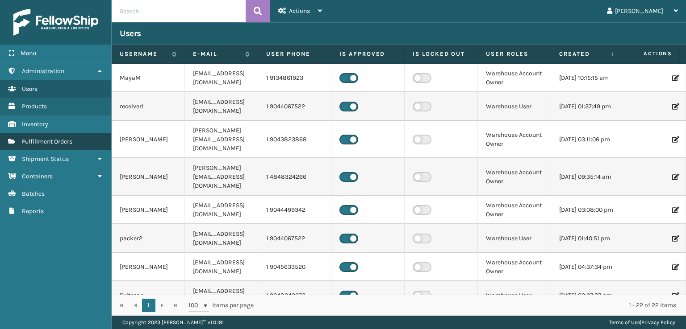 The width and height of the screenshot is (686, 329). I want to click on label: Username, so click(143, 54).